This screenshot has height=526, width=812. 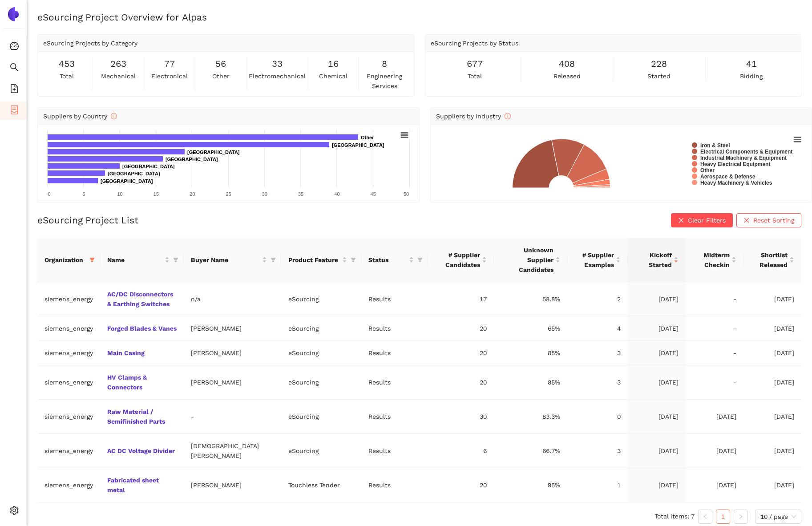 What do you see at coordinates (769, 221) in the screenshot?
I see `button: closeReset Sorting` at bounding box center [769, 221].